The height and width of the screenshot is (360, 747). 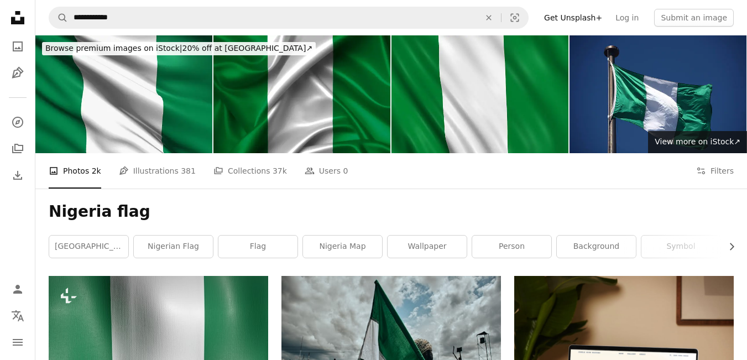 What do you see at coordinates (18, 289) in the screenshot?
I see `a: Log in / Sign up` at bounding box center [18, 289].